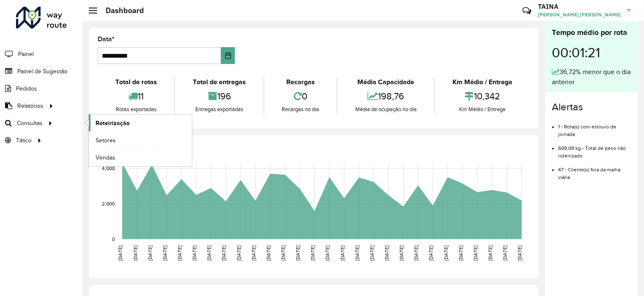  Describe the element at coordinates (140, 140) in the screenshot. I see `a: Setores` at that location.